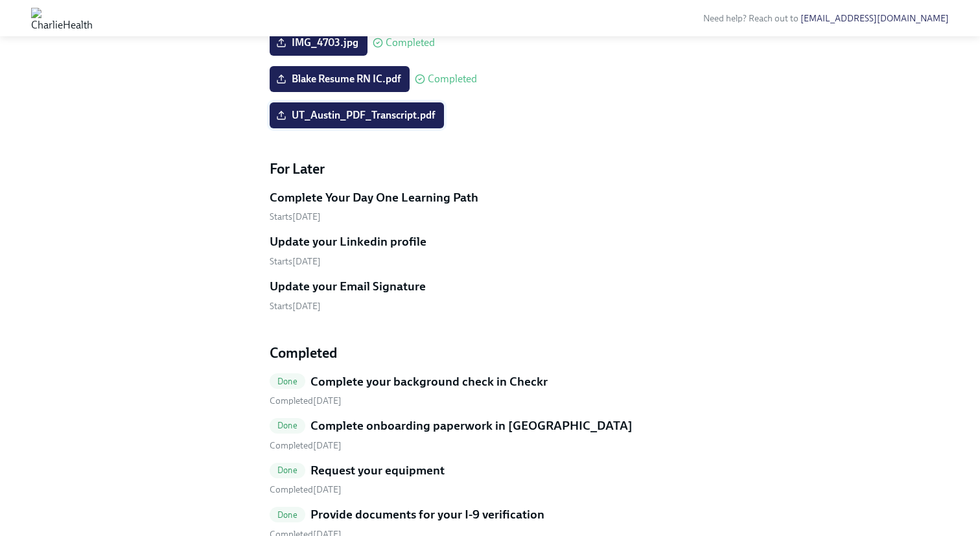  What do you see at coordinates (305, 401) in the screenshot?
I see `span: Wednesday, October 1st 2025, 6:32 pm` at bounding box center [305, 401].